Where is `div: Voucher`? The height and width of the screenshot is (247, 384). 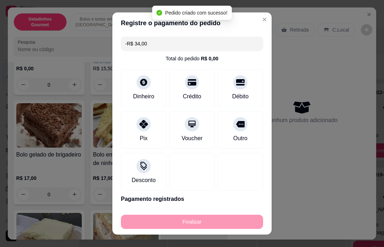
div: Voucher is located at coordinates (192, 139).